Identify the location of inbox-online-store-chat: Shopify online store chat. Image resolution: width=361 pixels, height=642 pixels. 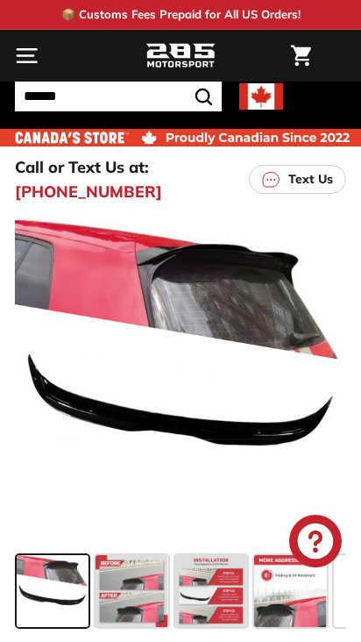
(316, 543).